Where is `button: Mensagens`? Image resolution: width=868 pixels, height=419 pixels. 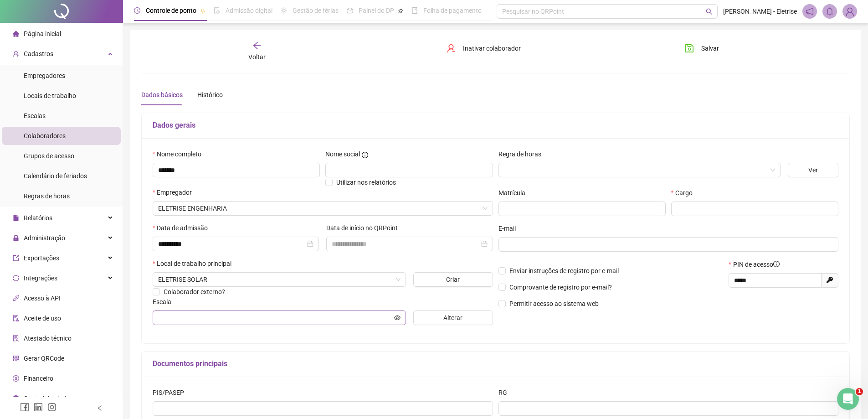 button: Mensagens is located at coordinates (69, 302).